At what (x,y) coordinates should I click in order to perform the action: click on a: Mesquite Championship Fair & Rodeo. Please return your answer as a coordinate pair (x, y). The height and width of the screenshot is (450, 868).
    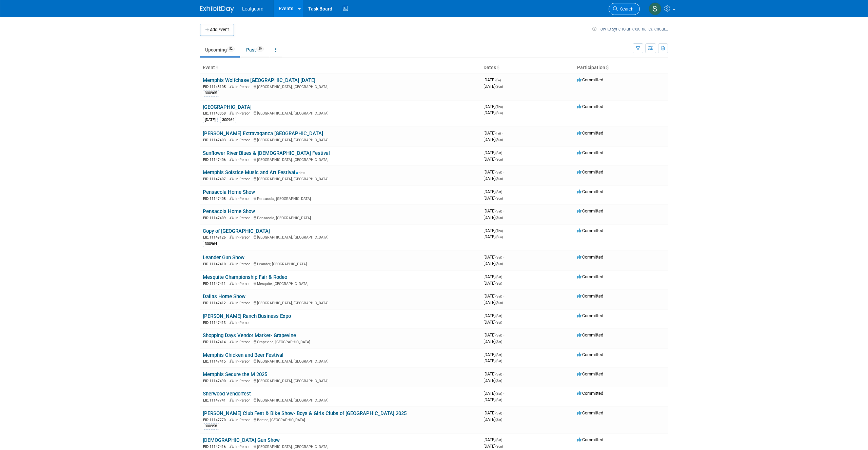
    Looking at the image, I should click on (245, 277).